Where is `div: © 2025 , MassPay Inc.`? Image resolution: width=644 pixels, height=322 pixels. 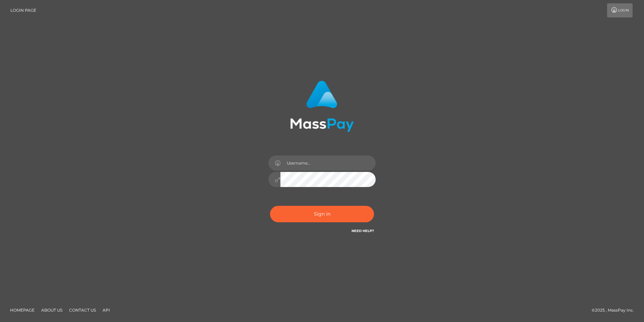 div: © 2025 , MassPay Inc. is located at coordinates (615, 310).